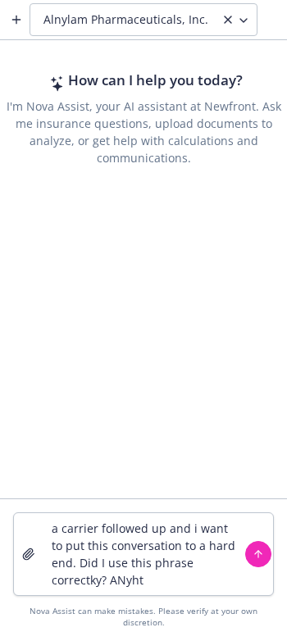 Image resolution: width=287 pixels, height=641 pixels. Describe the element at coordinates (143, 20) in the screenshot. I see `button: Alnylam Pharmaceuticals, Inc.` at that location.